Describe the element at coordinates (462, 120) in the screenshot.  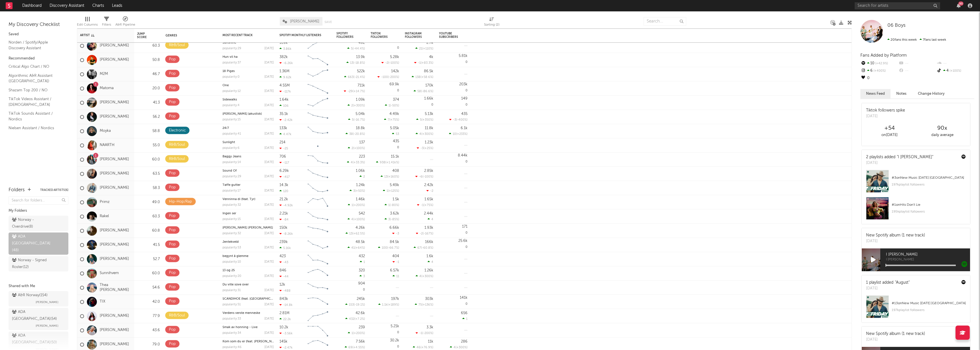
I see `span: -400 %` at that location.